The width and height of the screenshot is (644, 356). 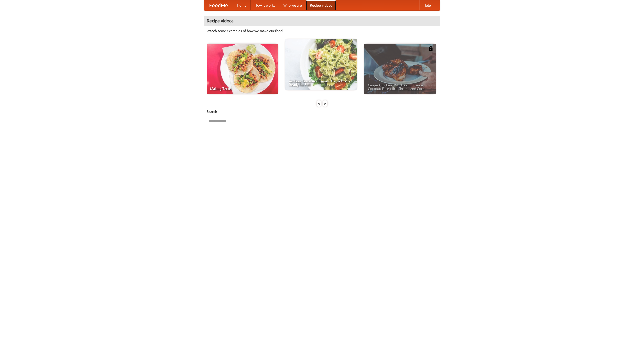 I want to click on span: Making Tacos, so click(x=242, y=88).